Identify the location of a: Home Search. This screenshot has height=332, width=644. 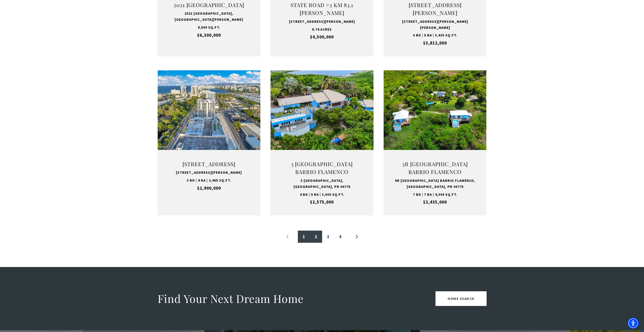
(461, 298).